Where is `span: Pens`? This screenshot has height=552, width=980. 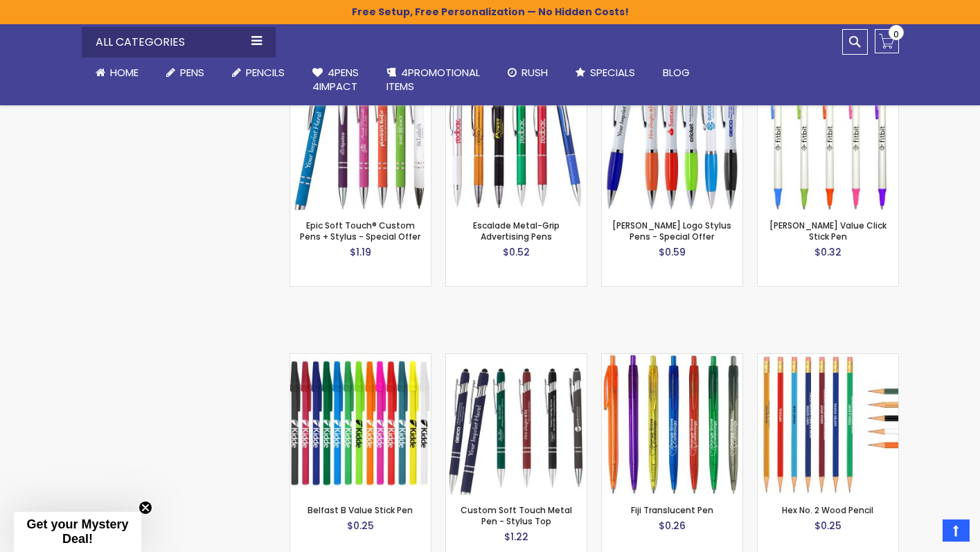
span: Pens is located at coordinates (192, 72).